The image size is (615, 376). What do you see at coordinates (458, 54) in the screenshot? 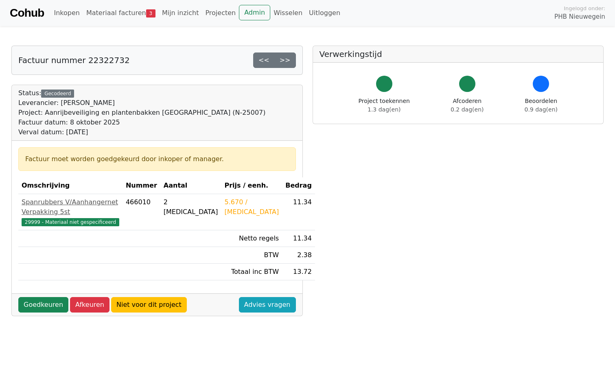
I see `h5: Verwerkingstijd` at bounding box center [458, 54].